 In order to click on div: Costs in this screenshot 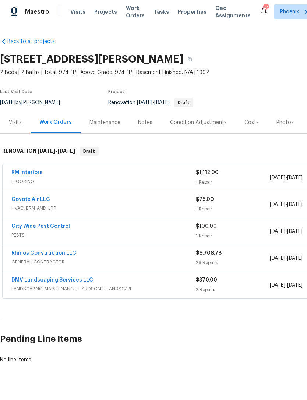, I will do `click(251, 122)`.